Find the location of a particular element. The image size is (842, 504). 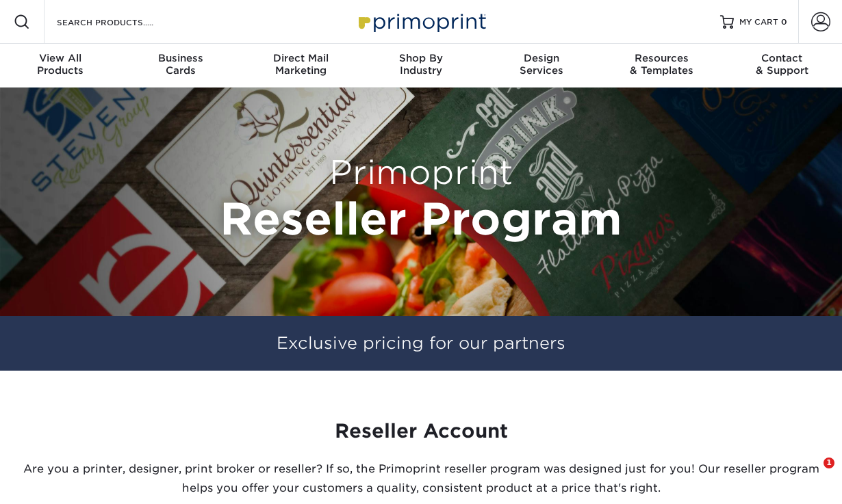

span: Direct Mail is located at coordinates (300, 58).